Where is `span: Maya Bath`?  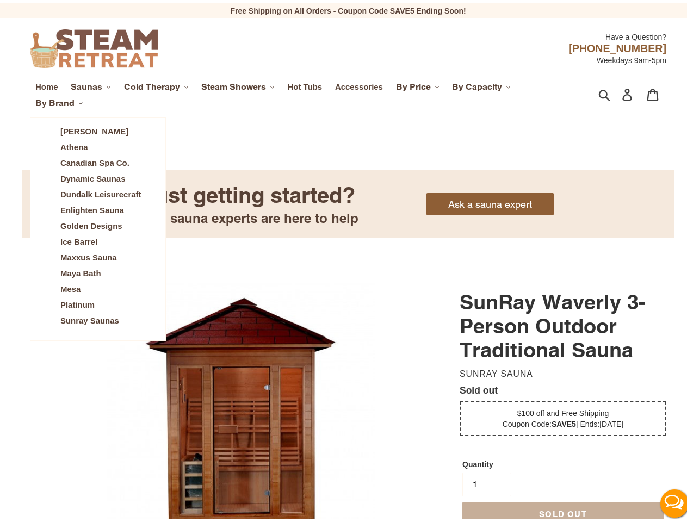 span: Maya Bath is located at coordinates (80, 270).